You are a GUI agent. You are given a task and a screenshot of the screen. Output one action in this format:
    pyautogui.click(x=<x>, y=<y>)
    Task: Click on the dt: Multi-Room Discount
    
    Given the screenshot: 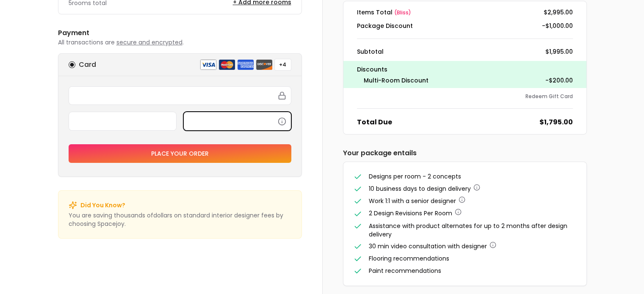 What is the action you would take?
    pyautogui.click(x=396, y=80)
    